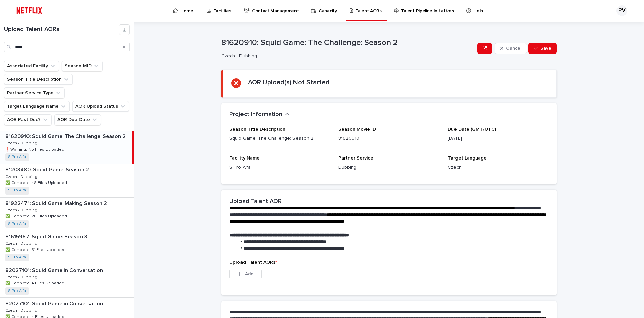 Image resolution: width=644 pixels, height=318 pixels. Describe the element at coordinates (357, 129) in the screenshot. I see `span: Season Movie ID` at that location.